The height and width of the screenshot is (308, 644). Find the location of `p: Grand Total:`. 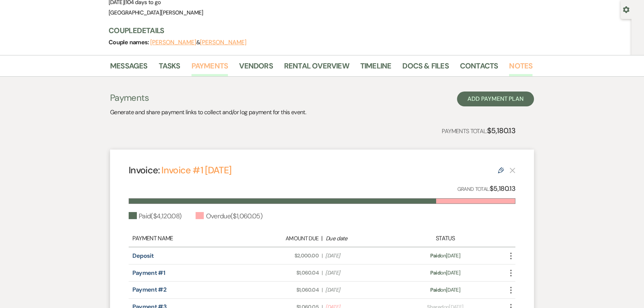

p: Grand Total: is located at coordinates (486, 189).